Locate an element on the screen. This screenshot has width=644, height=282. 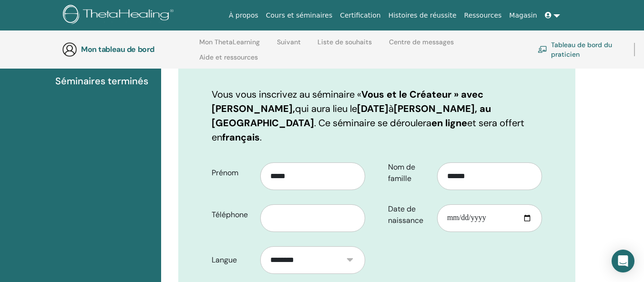
font: À propos is located at coordinates (244, 15).